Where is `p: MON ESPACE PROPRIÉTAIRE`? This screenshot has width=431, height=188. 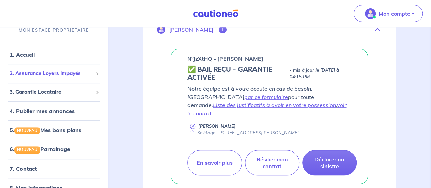
p: MON ESPACE PROPRIÉTAIRE is located at coordinates (54, 30).